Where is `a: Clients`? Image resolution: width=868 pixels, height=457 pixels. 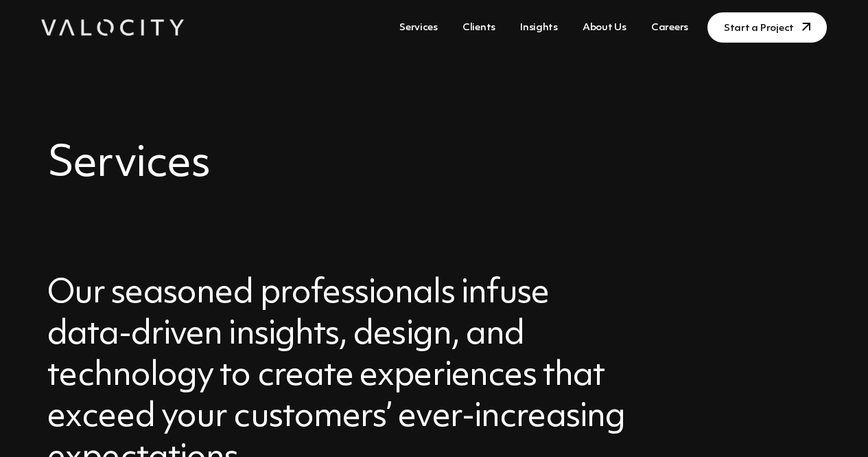 a: Clients is located at coordinates (479, 28).